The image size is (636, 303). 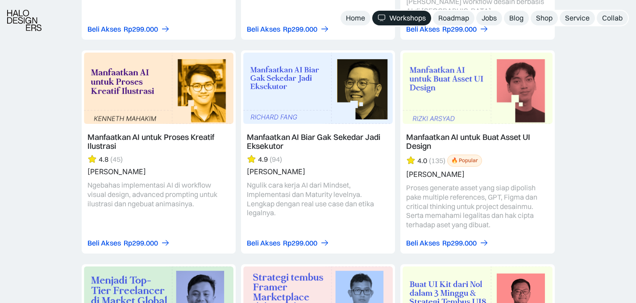 What do you see at coordinates (407, 18) in the screenshot?
I see `div: Workshops` at bounding box center [407, 18].